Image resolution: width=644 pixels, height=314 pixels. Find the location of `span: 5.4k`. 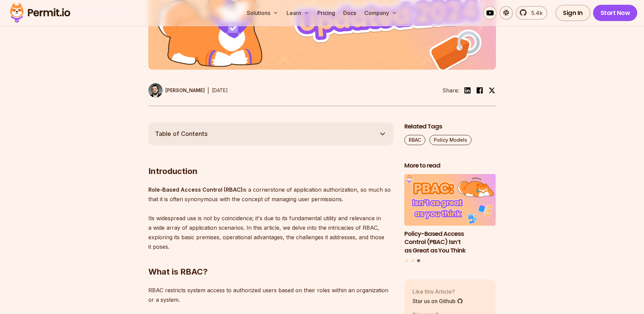

span: 5.4k is located at coordinates (535, 13).